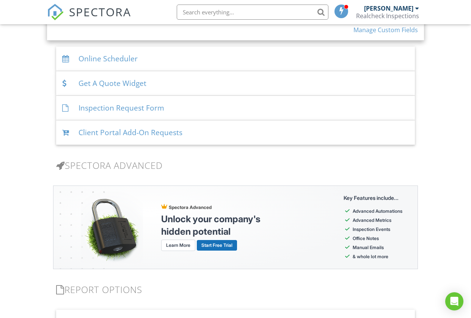 The image size is (471, 318). Describe the element at coordinates (216, 208) in the screenshot. I see `p: Spectora Advanced` at that location.